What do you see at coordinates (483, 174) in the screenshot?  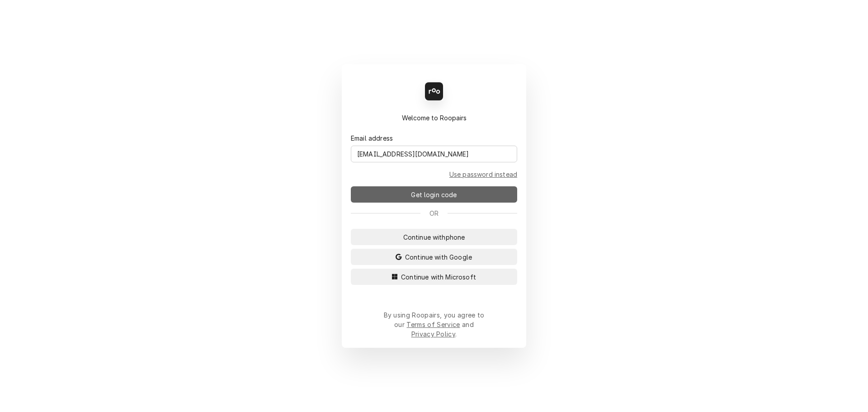 I see `a: Go to Email and password form` at bounding box center [483, 174].